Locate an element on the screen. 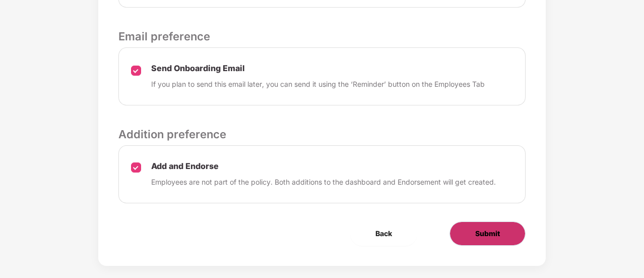 This screenshot has width=644, height=278. p: Add and Endorse is located at coordinates (323, 166).